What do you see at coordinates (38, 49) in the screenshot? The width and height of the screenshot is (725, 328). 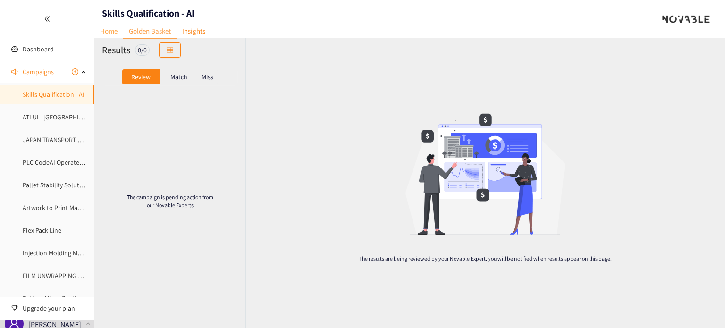 I see `a: Dashboard` at bounding box center [38, 49].